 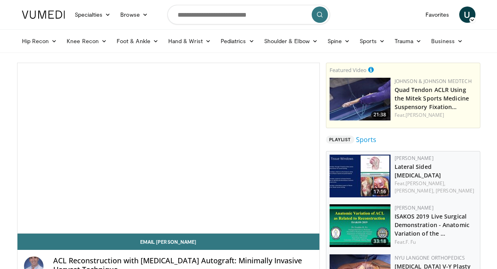 I want to click on a: Pediatrics, so click(x=237, y=41).